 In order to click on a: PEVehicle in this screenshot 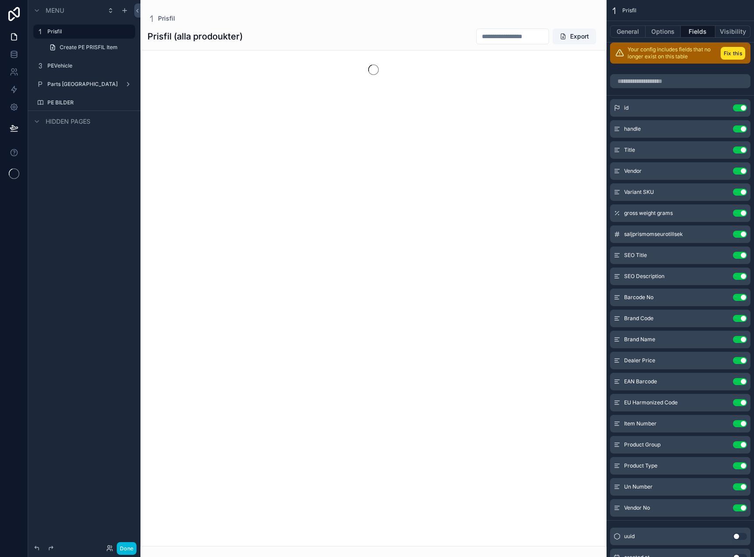, I will do `click(89, 66)`.